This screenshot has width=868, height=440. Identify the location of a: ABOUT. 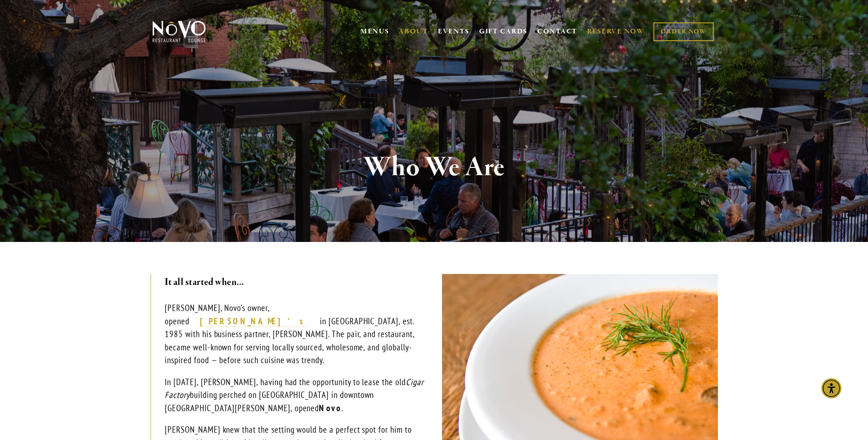
(413, 31).